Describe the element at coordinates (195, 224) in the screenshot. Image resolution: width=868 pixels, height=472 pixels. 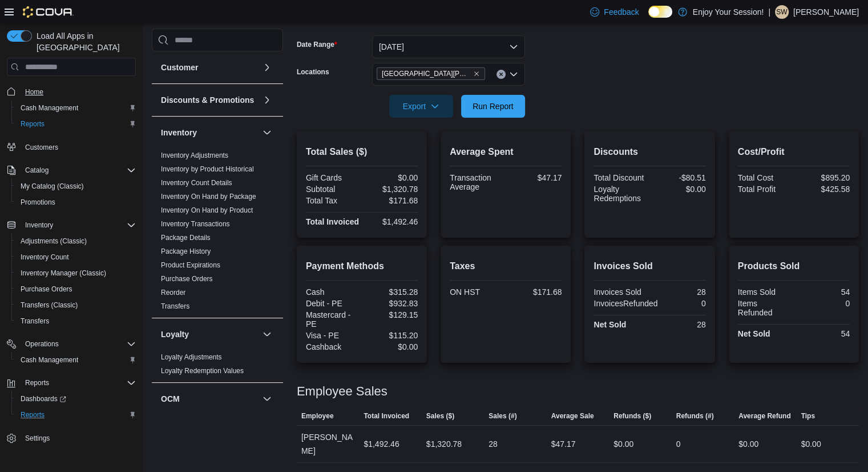
I see `span: Inventory Transactions` at that location.